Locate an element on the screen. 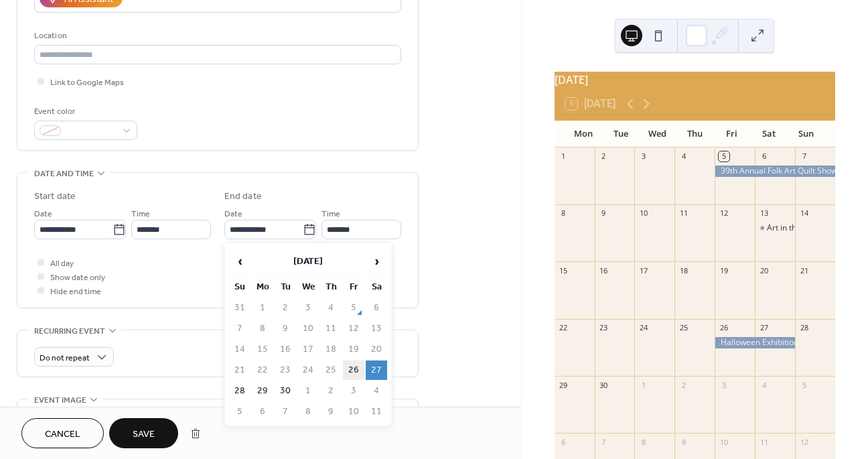  th: We is located at coordinates (308, 287).